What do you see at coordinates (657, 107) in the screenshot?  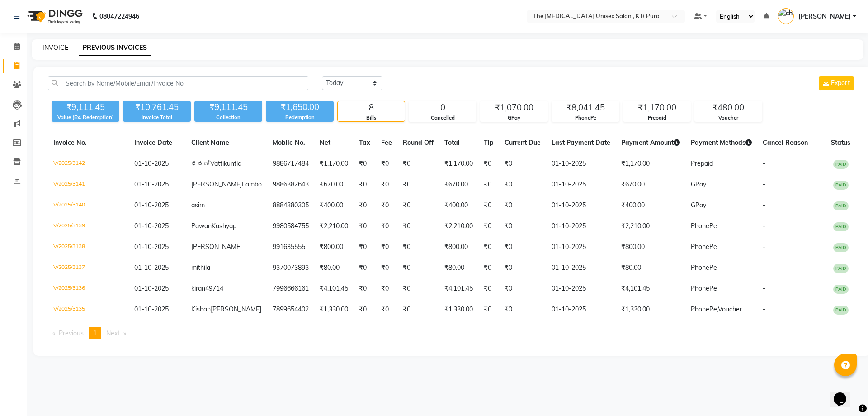 I see `div: ₹1,170.00` at bounding box center [657, 107].